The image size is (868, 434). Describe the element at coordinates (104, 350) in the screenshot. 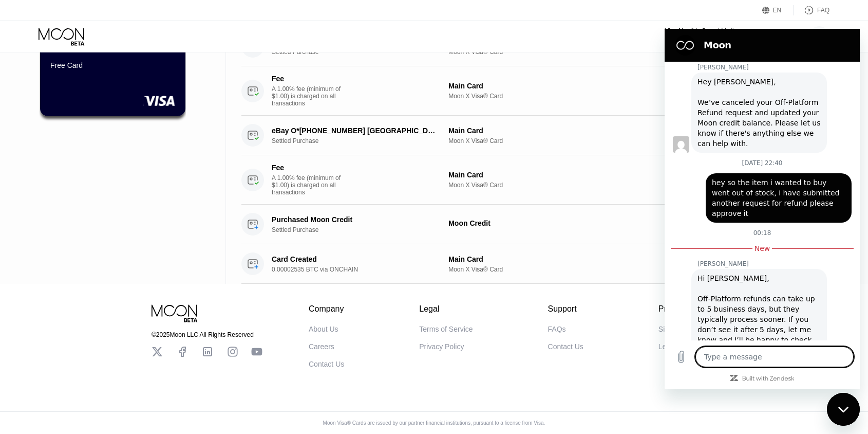

I see `a: Built with Zendesk: Visit the Zendesk website in a new tab` at that location.